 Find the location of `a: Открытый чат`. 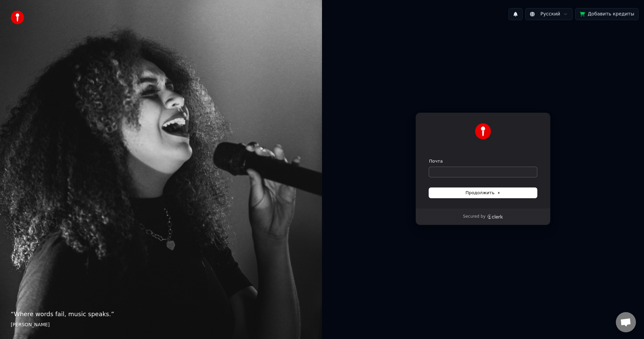

a: Открытый чат is located at coordinates (626, 322).